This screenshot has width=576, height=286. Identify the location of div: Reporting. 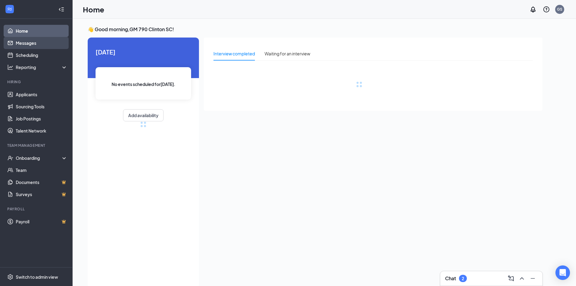
(42, 67).